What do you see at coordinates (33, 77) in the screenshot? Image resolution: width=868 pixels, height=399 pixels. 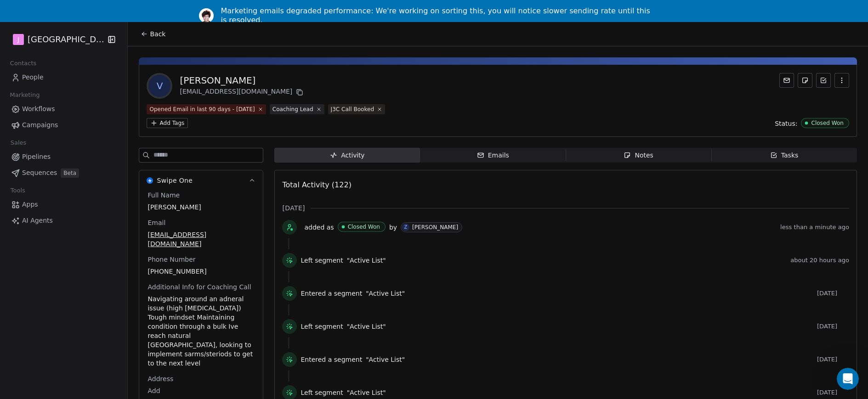 I see `span: People` at bounding box center [33, 77].